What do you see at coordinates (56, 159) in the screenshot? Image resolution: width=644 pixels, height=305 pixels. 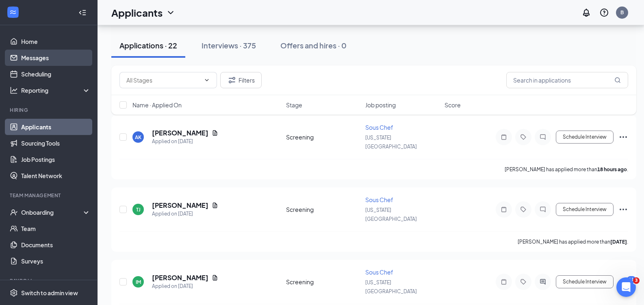 I see `a: Job Postings` at bounding box center [56, 159].